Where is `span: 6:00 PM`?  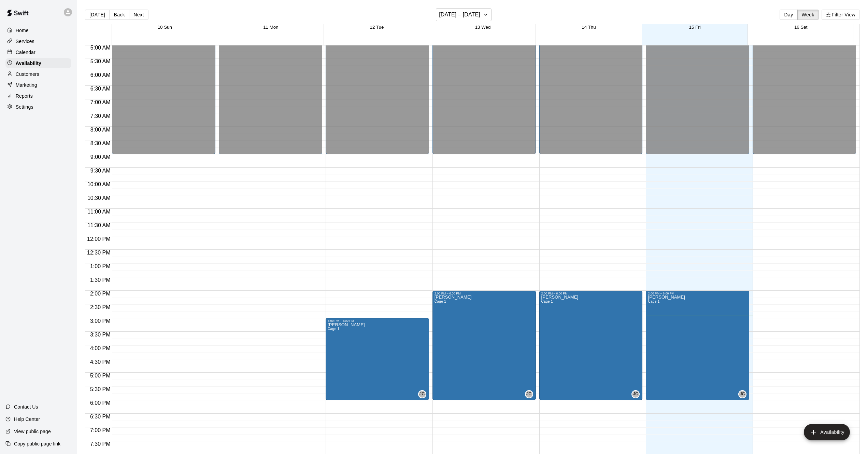 span: 6:00 PM is located at coordinates (100, 403).